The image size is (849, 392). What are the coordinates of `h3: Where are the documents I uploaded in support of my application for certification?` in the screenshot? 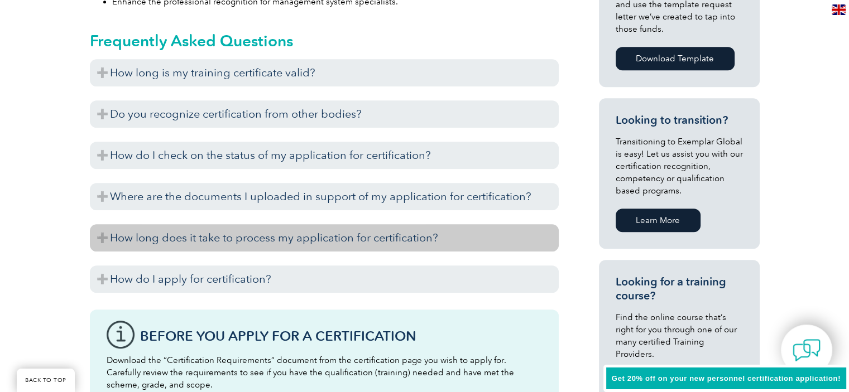 It's located at (324, 196).